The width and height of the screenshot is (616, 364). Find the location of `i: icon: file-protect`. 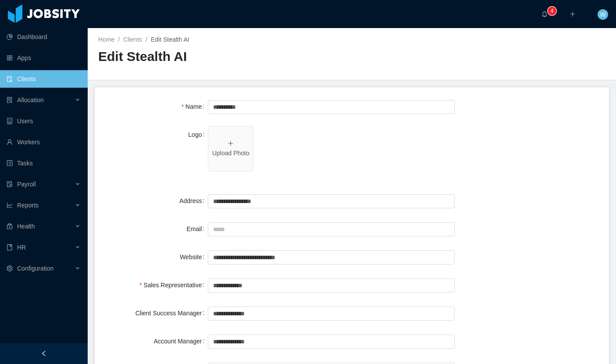

i: icon: file-protect is located at coordinates (10, 184).